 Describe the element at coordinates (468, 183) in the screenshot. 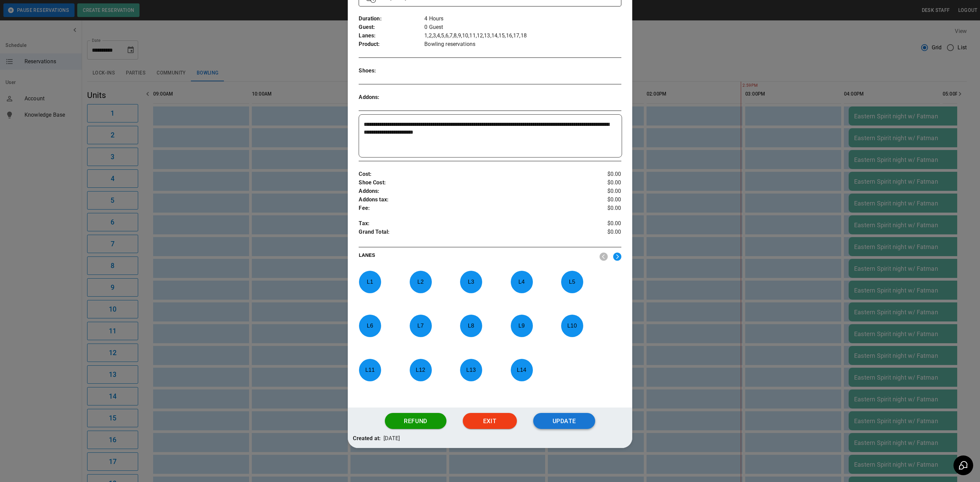

I see `p: Shoe Cost :` at that location.